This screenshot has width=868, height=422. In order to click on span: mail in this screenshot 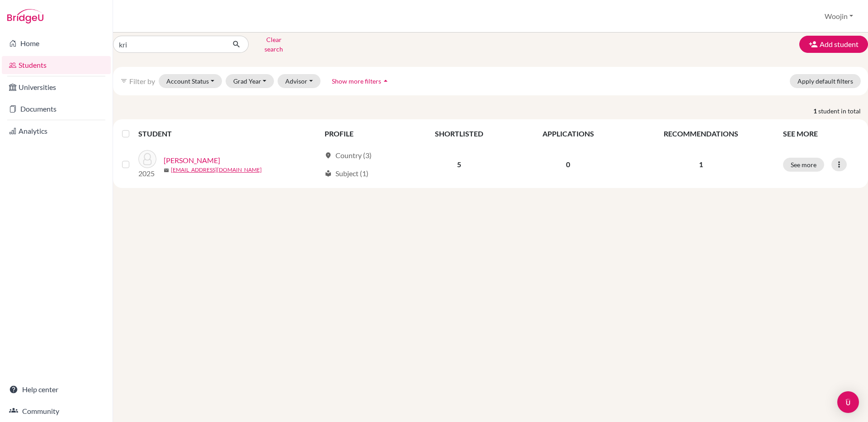, I will do `click(166, 170)`.